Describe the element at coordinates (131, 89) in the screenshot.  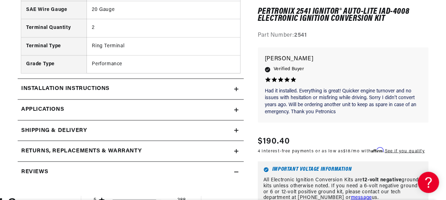
I see `summary: Installation instructions` at that location.